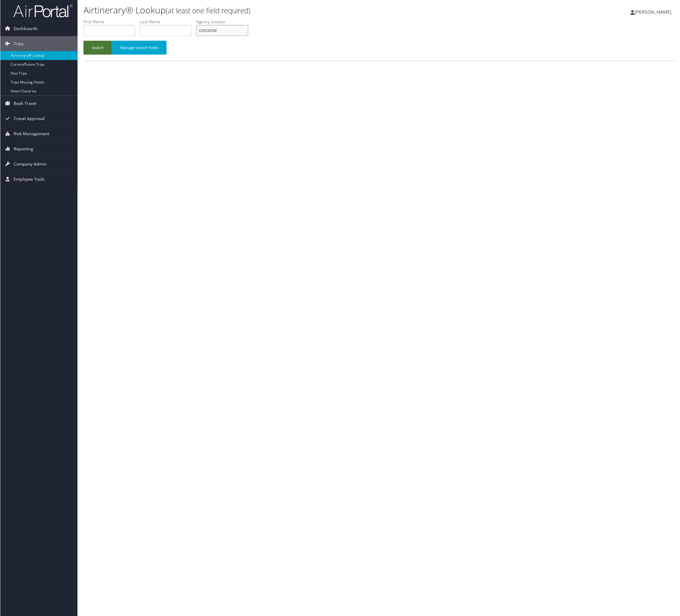 Image resolution: width=680 pixels, height=616 pixels. I want to click on span: Travel Approval, so click(29, 119).